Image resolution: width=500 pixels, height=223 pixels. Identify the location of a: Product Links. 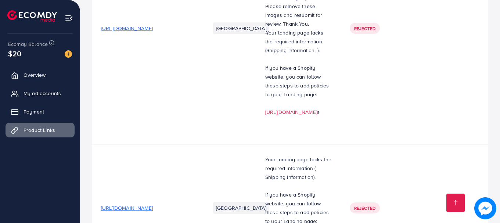
(40, 130).